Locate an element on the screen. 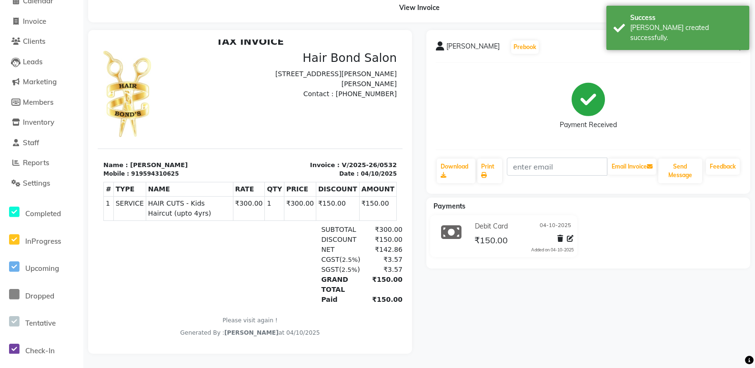 This screenshot has height=368, width=755. span: Dropped is located at coordinates (40, 296).